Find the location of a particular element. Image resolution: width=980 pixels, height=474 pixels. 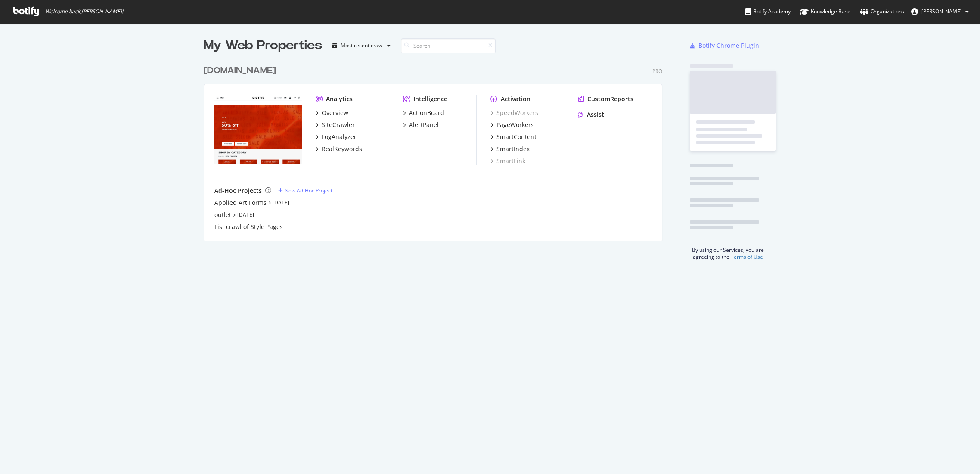

div: Botify Academy is located at coordinates (768, 11).